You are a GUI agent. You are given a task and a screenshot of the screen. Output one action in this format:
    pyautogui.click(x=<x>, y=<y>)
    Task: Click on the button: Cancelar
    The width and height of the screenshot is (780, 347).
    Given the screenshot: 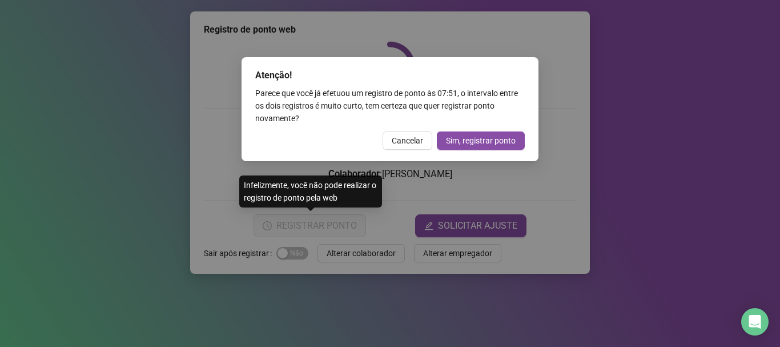 What is the action you would take?
    pyautogui.click(x=407, y=141)
    